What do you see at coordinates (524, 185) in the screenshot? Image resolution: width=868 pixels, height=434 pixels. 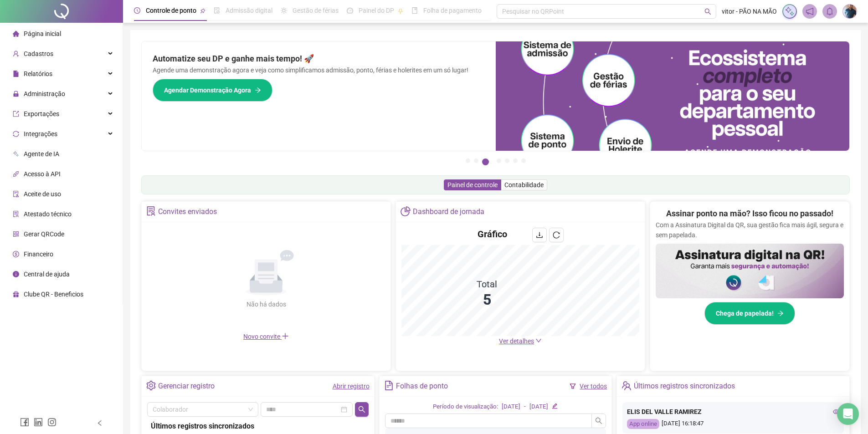 I see `span: Contabilidade` at bounding box center [524, 185].